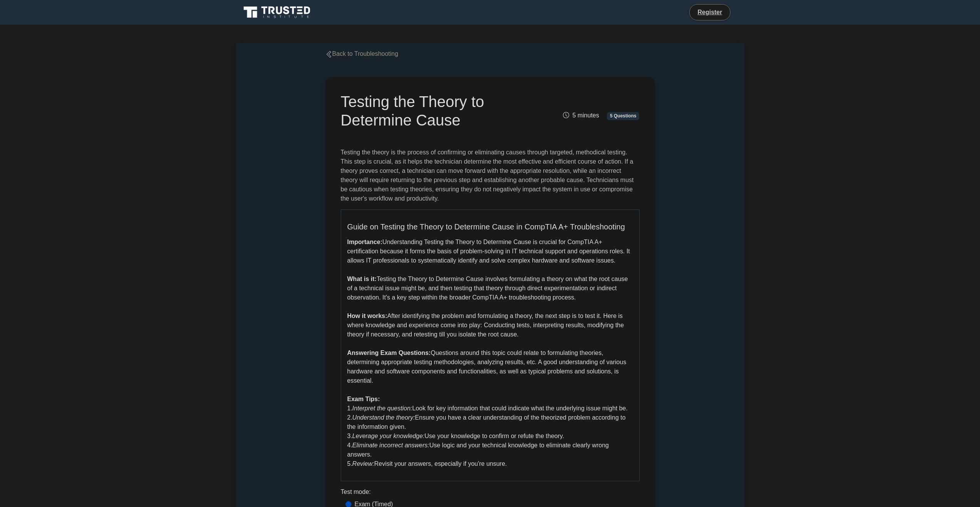 Image resolution: width=980 pixels, height=507 pixels. Describe the element at coordinates (365, 242) in the screenshot. I see `b: Importance:` at that location.